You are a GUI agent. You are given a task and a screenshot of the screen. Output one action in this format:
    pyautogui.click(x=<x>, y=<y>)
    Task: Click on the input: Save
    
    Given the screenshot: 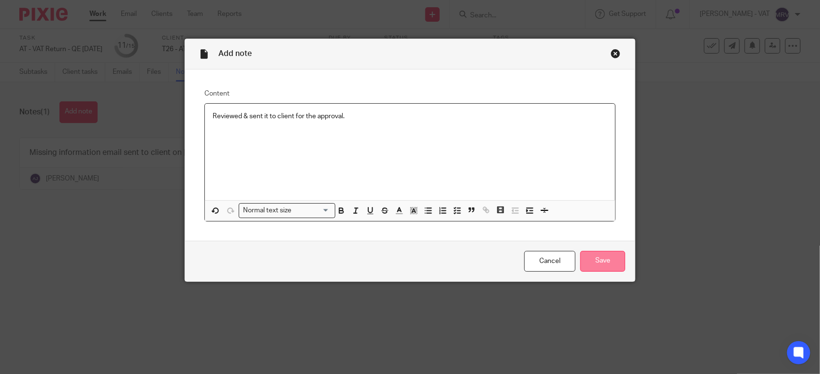 What is the action you would take?
    pyautogui.click(x=603, y=261)
    